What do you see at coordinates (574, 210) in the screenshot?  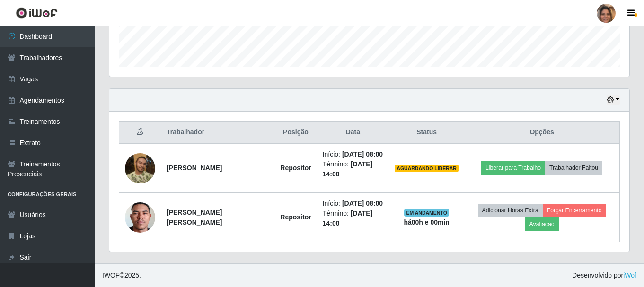 I see `button: Forçar Encerramento` at bounding box center [574, 210].